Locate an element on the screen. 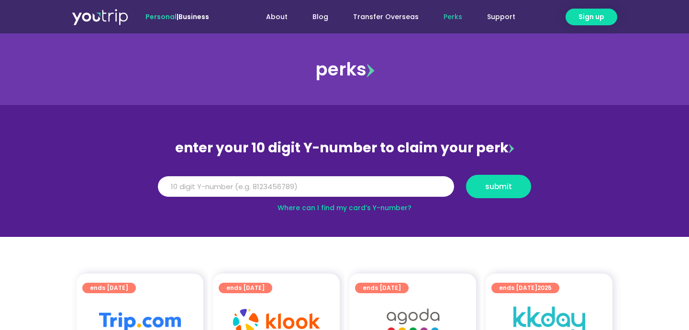 The image size is (689, 330). a: Where can I find my card’s Y-number? is located at coordinates (344, 208).